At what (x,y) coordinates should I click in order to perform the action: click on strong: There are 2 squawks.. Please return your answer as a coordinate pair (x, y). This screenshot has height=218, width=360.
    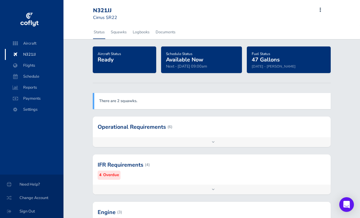
    Looking at the image, I should click on (118, 101).